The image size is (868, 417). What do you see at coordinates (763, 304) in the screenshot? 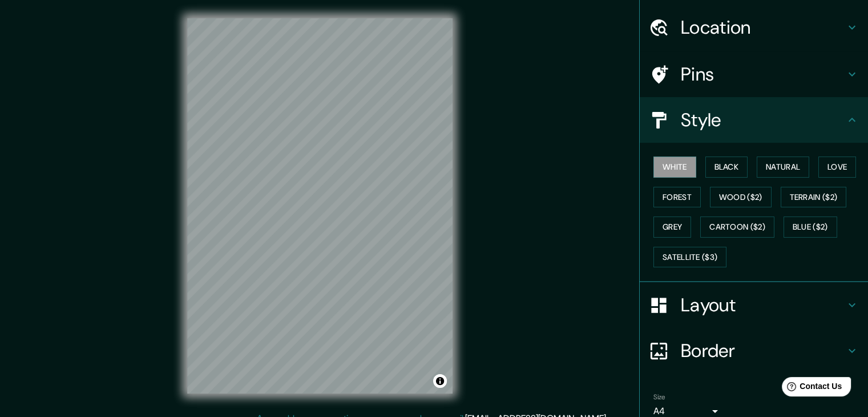
I see `h4: Layout` at bounding box center [763, 304].